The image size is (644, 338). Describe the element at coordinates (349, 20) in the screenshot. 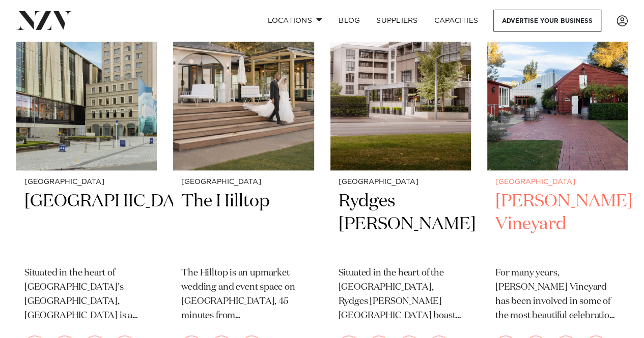

I see `a: BLOG` at that location.